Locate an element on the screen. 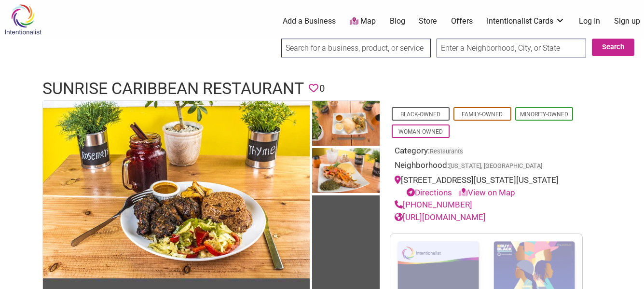  button: Search is located at coordinates (613, 47).